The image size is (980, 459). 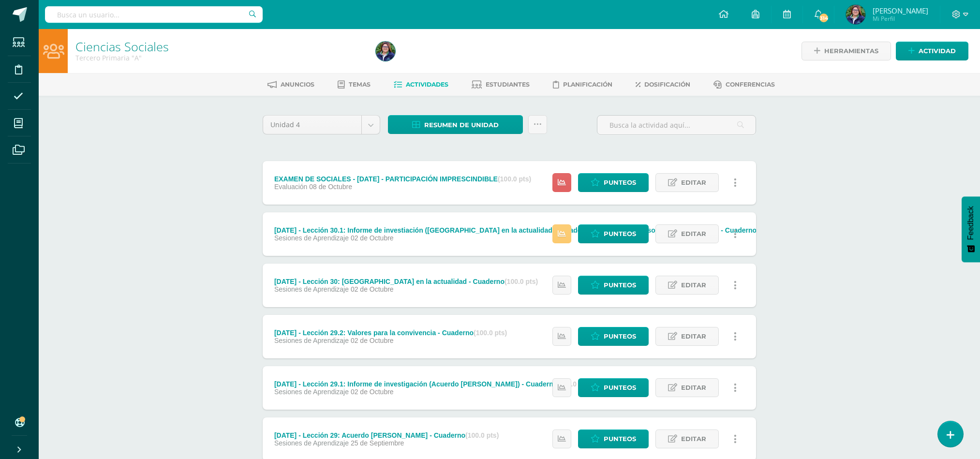 I want to click on a: Ciencias Sociales, so click(x=122, y=46).